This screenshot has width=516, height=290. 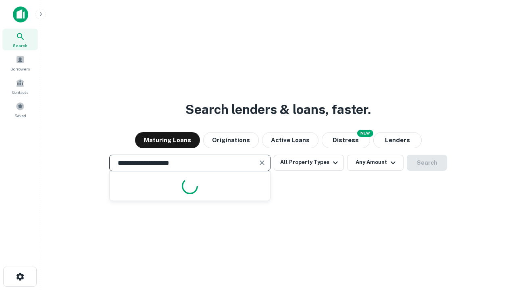 I want to click on span: Search, so click(x=20, y=46).